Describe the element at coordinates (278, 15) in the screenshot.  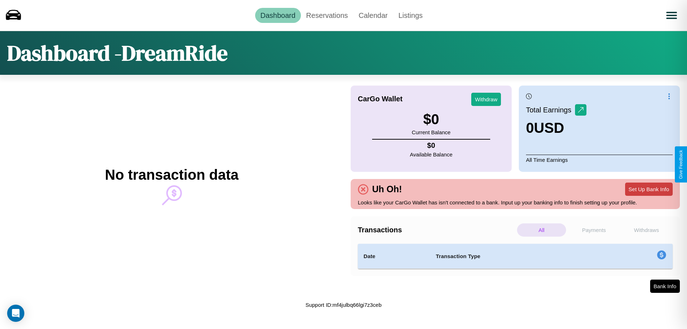
I see `a: Dashboard` at that location.